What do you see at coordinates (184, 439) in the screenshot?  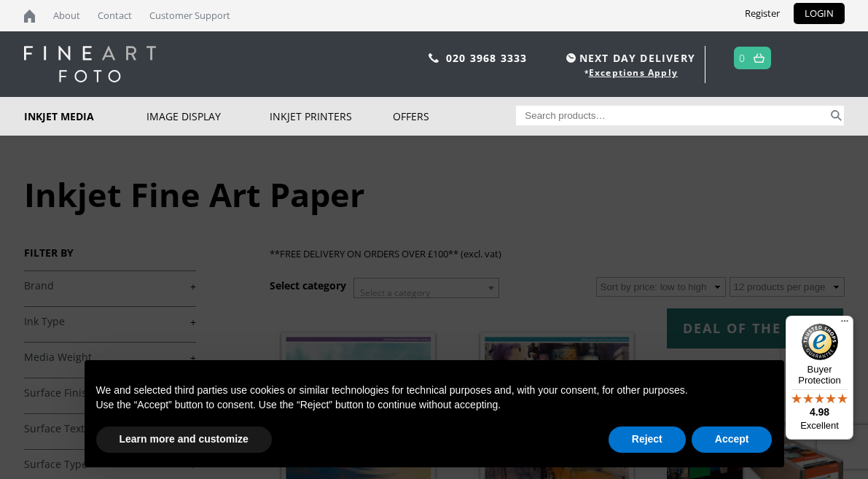 I see `button: Learn more and customize` at bounding box center [184, 439].